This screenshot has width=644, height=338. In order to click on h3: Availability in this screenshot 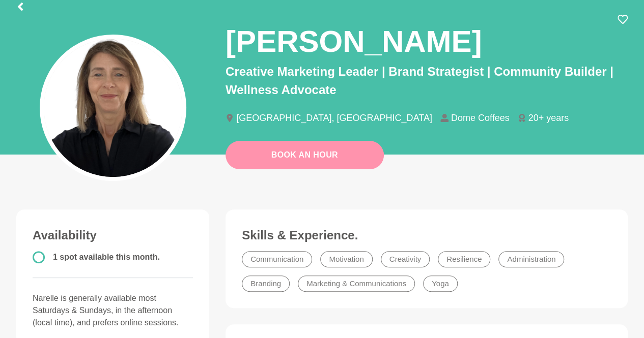, I will do `click(112, 236)`.